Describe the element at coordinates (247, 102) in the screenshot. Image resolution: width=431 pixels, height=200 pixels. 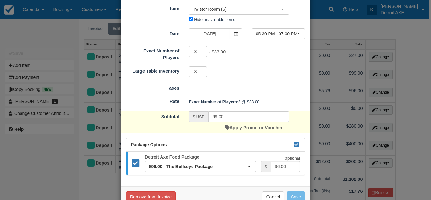
I see `div: 3 @ $33.00` at that location.